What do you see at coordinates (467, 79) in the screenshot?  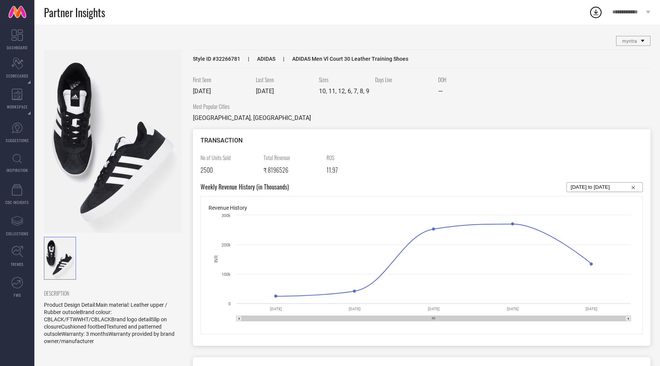 I see `span: DOH` at bounding box center [467, 79].